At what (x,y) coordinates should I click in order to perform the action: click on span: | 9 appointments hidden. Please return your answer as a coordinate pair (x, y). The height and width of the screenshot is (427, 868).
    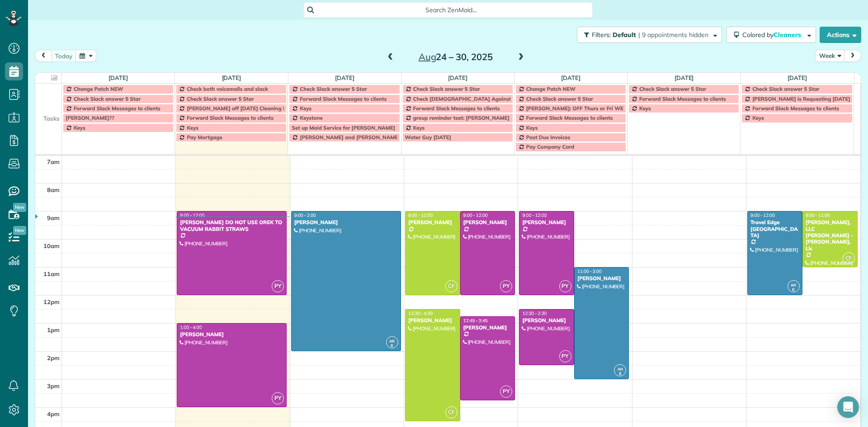
    Looking at the image, I should click on (673, 35).